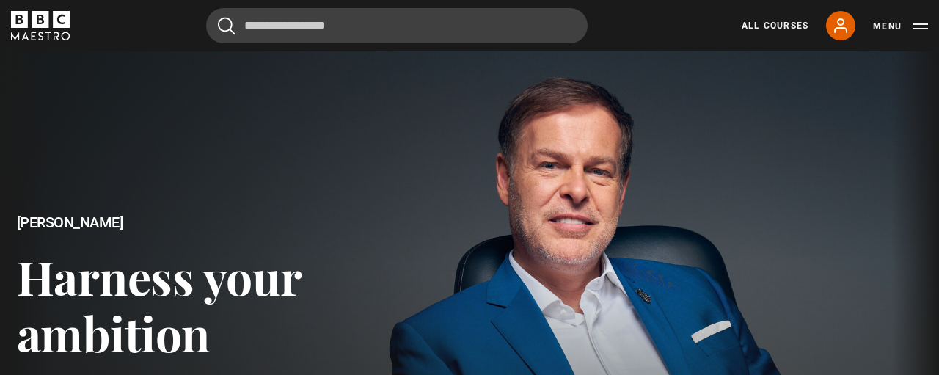  I want to click on a: All Courses, so click(775, 26).